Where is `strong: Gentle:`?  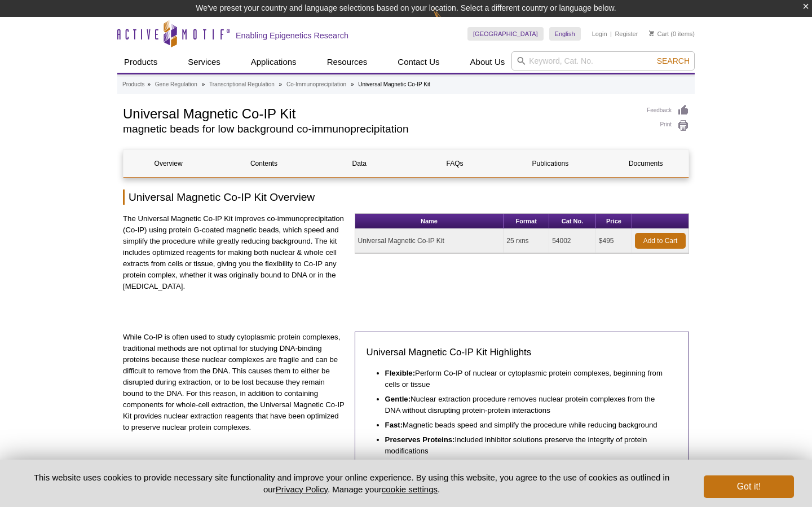
strong: Gentle: is located at coordinates (398, 399).